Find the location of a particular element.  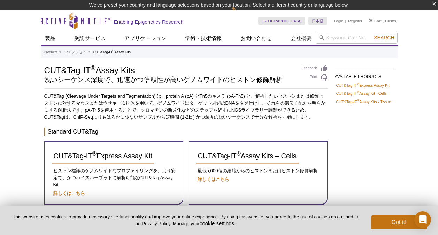

span: CUT&Tag-IT Assay Kits – Cells is located at coordinates (247, 156).